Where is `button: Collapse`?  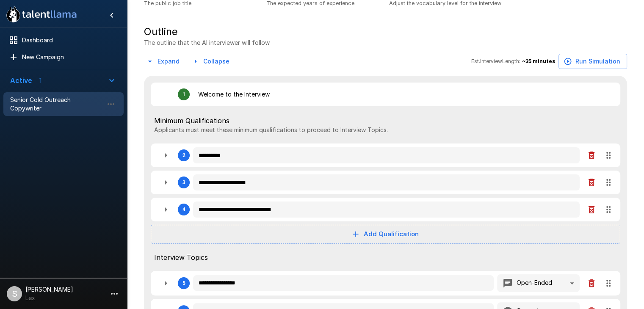 button: Collapse is located at coordinates (211, 61).